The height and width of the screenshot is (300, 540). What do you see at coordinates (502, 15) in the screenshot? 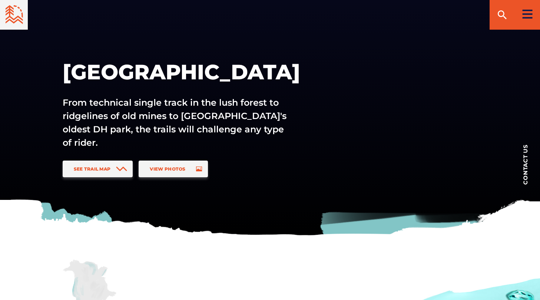
I see `ion-icon: search` at bounding box center [502, 15].